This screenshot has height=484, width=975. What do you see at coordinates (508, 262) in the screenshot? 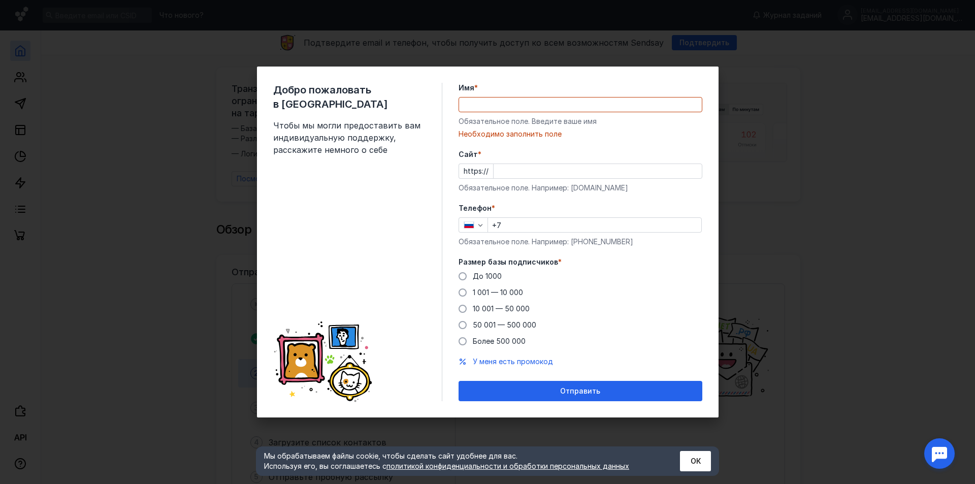
I see `span: Размер базы подписчиков` at bounding box center [508, 262].